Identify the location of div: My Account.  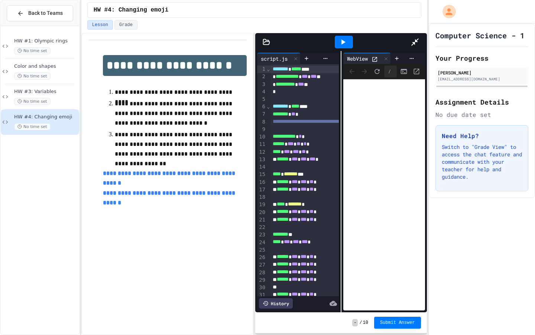
(446, 12).